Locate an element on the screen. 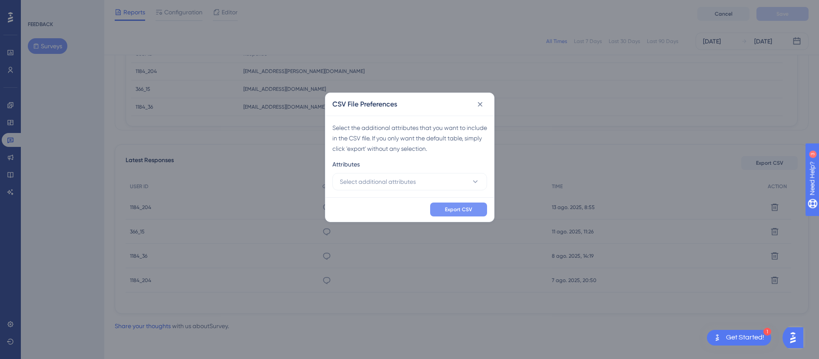 This screenshot has width=819, height=359. div: 3 is located at coordinates (62, 8).